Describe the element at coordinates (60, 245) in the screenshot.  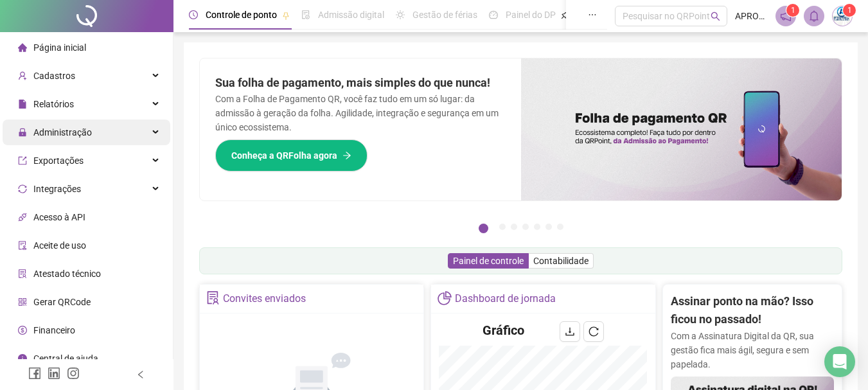
I see `span: Aceite de uso` at that location.